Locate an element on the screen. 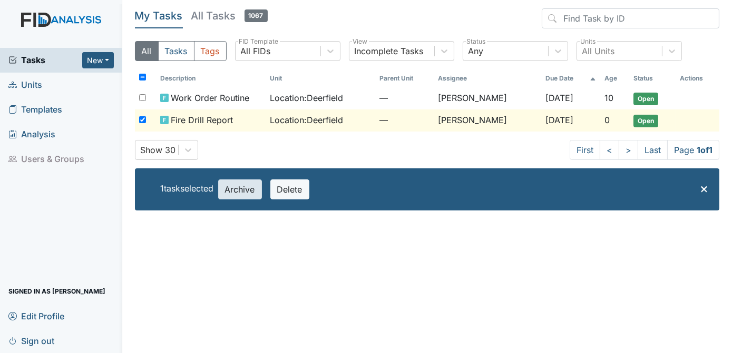 Image resolution: width=732 pixels, height=353 pixels. h5: My Tasks is located at coordinates (159, 16).